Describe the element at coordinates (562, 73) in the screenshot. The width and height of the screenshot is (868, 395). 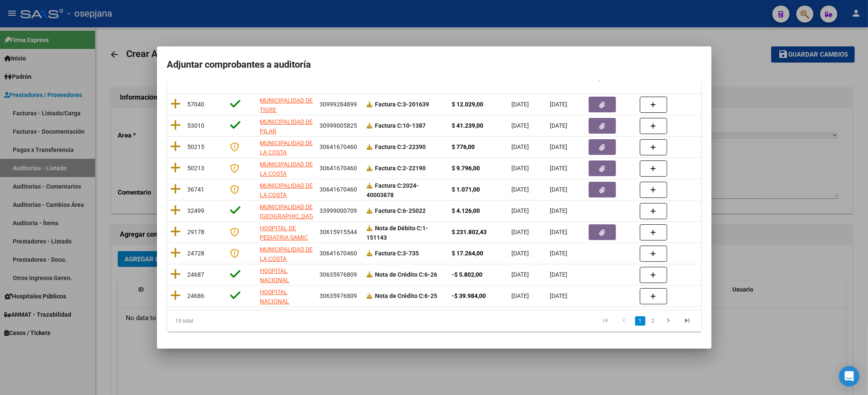
I see `span: Fecha Recibido` at that location.